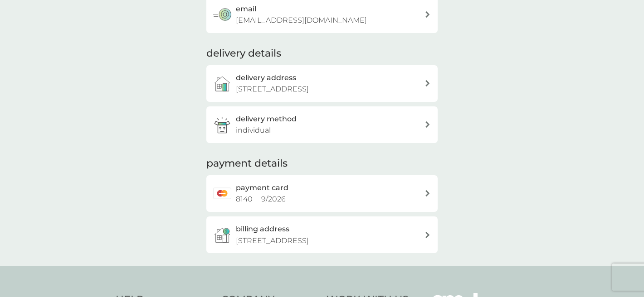 The image size is (644, 297). Describe the element at coordinates (244, 199) in the screenshot. I see `span: 8140` at that location.